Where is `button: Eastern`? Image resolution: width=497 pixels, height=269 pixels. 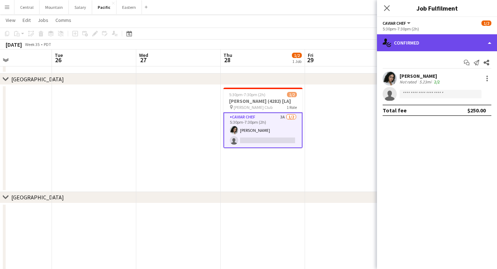
button: Eastern is located at coordinates (129, 7).